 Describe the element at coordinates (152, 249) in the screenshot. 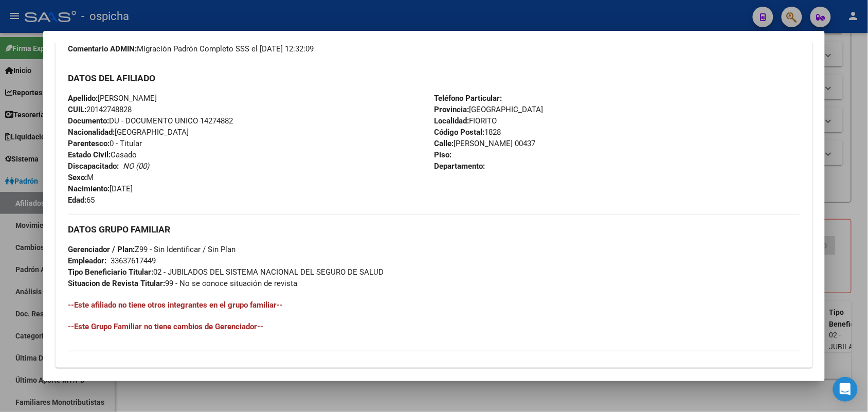

I see `span: Z99 - Sin Identificar / Sin Plan` at that location.